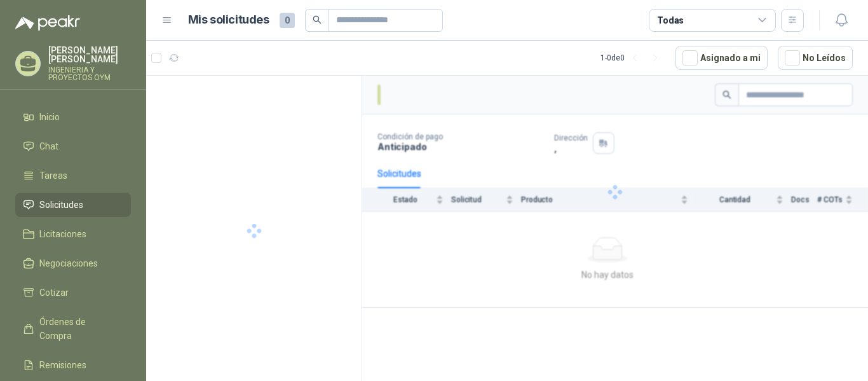 The width and height of the screenshot is (868, 381). What do you see at coordinates (90, 74) in the screenshot?
I see `p: INGENIERIA Y PROYECTOS OYM` at bounding box center [90, 74].